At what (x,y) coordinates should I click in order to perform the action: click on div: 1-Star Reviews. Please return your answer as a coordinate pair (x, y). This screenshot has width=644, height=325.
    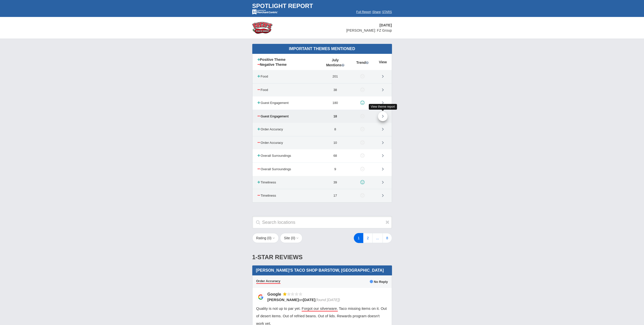
    Looking at the image, I should click on (322, 257).